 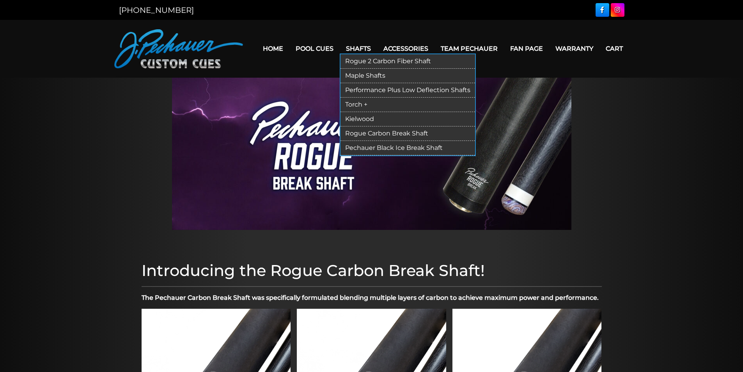 I want to click on a: Torch +, so click(x=408, y=105).